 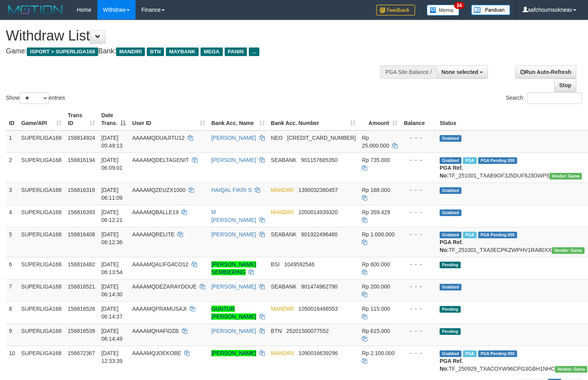 What do you see at coordinates (12, 216) in the screenshot?
I see `td: 4` at bounding box center [12, 216].